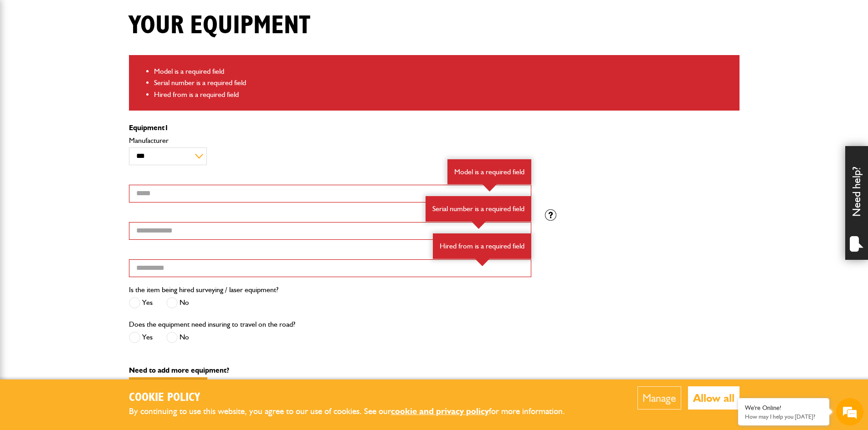  I want to click on div: Hired from is a required field, so click(482, 246).